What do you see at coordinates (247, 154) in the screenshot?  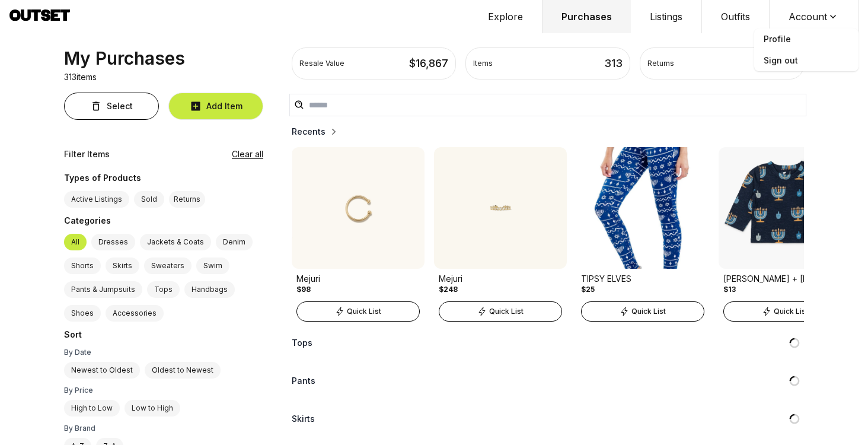 I see `button: Clear all` at bounding box center [247, 154].